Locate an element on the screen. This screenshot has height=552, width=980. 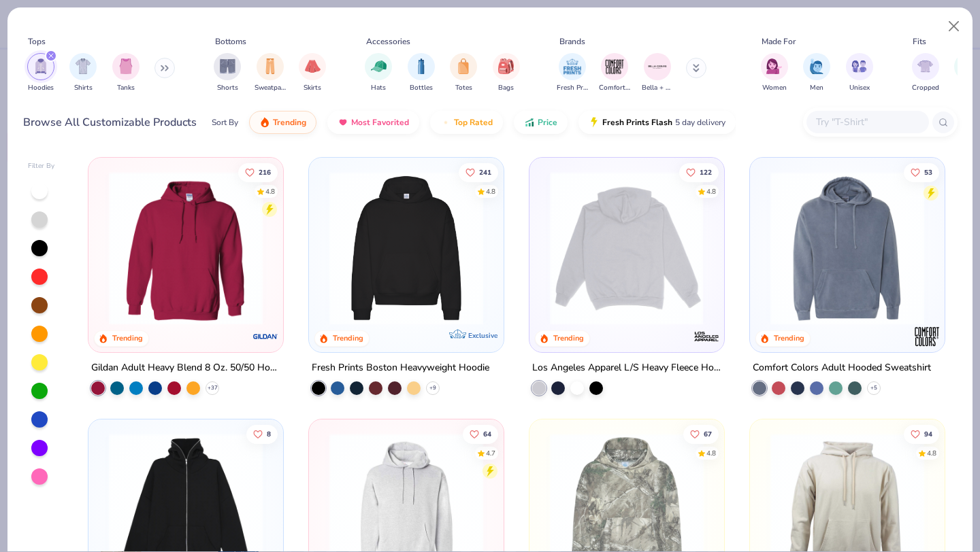
span: + 5 is located at coordinates (874, 388).